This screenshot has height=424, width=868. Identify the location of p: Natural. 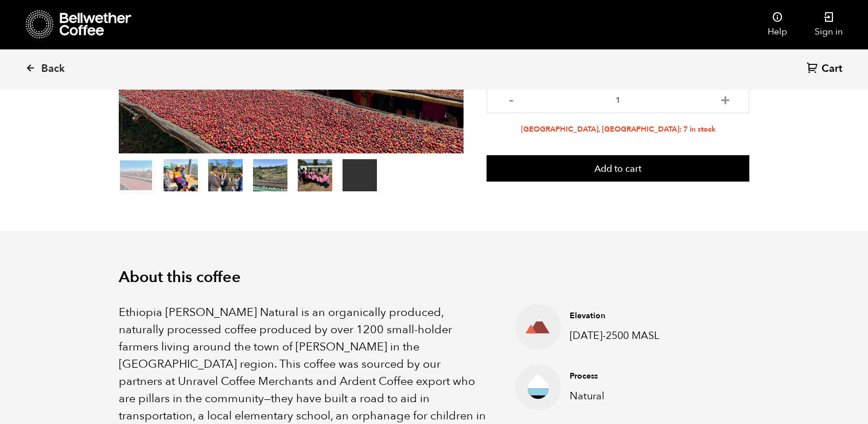
(633, 396).